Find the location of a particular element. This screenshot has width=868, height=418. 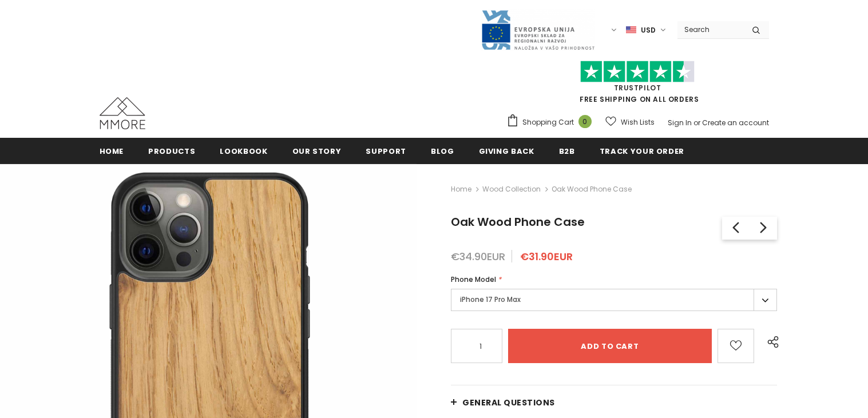

span: €31.90EUR is located at coordinates (546, 256).